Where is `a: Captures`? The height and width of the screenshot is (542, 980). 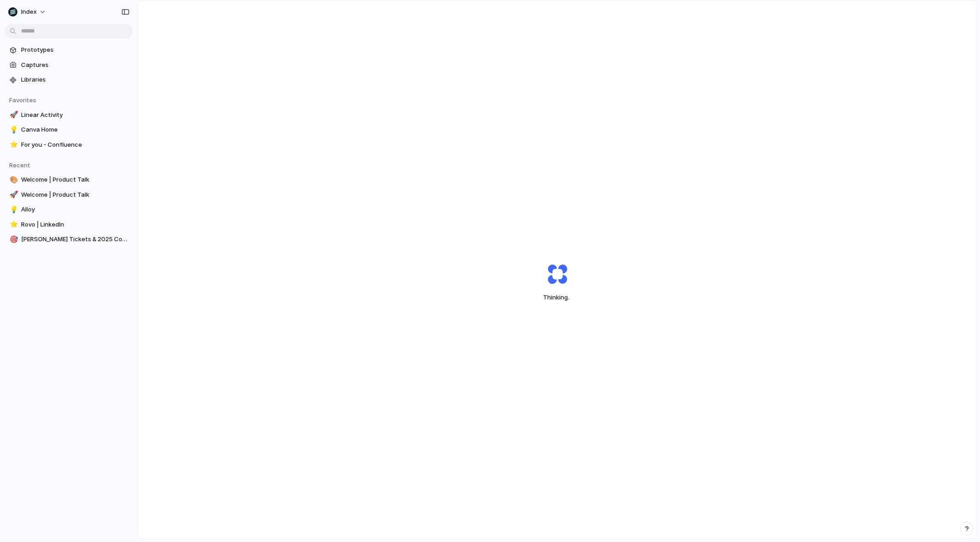 a: Captures is located at coordinates (68, 65).